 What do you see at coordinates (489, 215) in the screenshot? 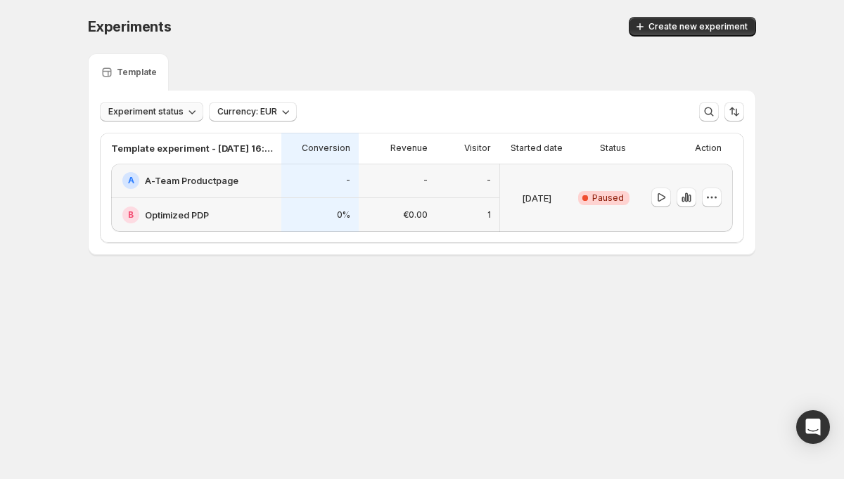
I see `p: 1` at bounding box center [489, 215].